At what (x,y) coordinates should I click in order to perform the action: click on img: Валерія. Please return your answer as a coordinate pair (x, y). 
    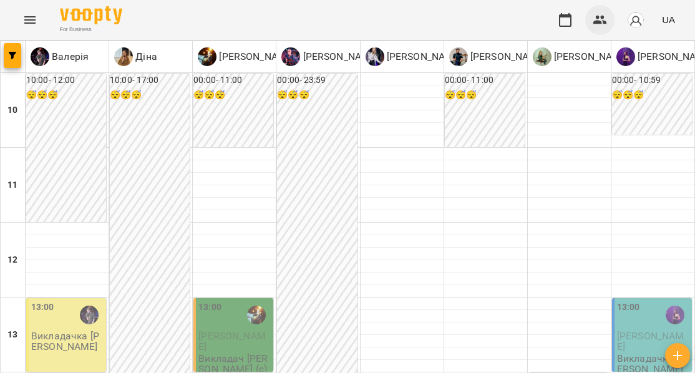
    Looking at the image, I should click on (89, 315).